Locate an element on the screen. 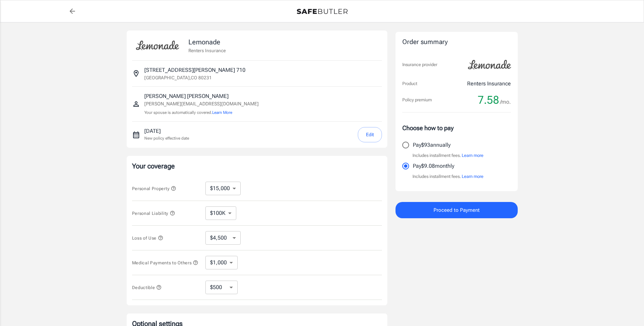 This screenshot has width=644, height=326. p: Your spouse is automatically covered. is located at coordinates (201, 112).